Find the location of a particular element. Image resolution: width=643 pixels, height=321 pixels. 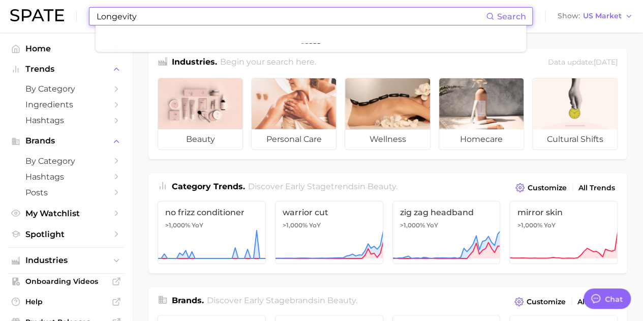

span: Category Trends . is located at coordinates (208, 186).